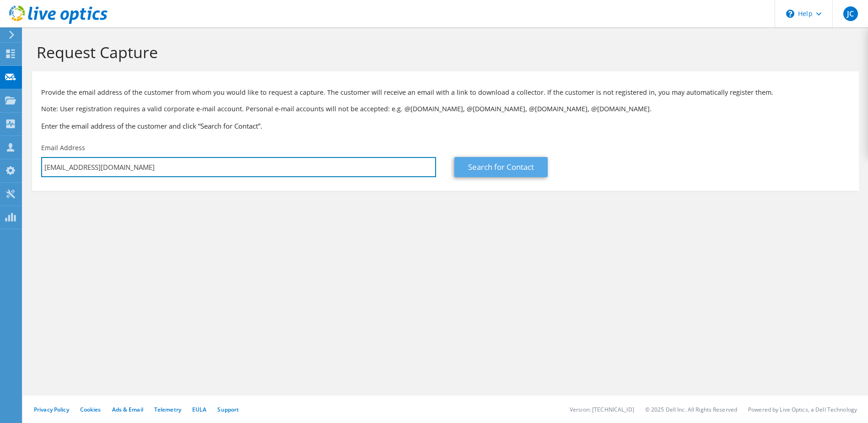 Image resolution: width=868 pixels, height=423 pixels. I want to click on h3: Enter the email address of the customer and click “Search for Contact”., so click(445, 126).